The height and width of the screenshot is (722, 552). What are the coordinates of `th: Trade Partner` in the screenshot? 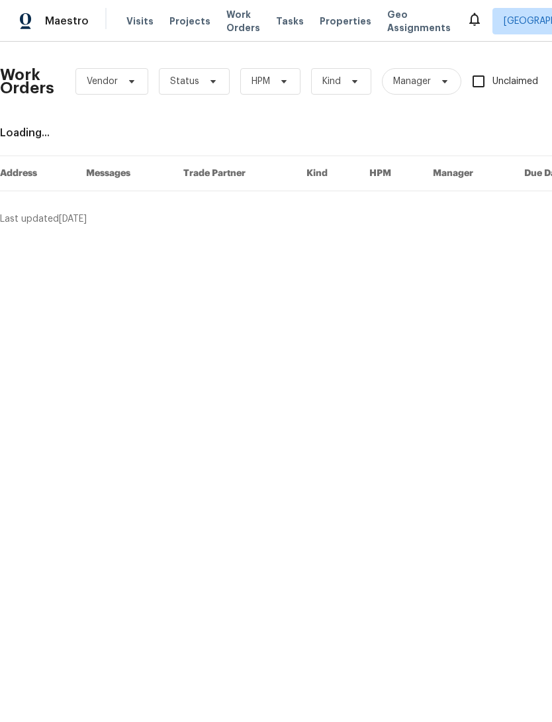 It's located at (234, 173).